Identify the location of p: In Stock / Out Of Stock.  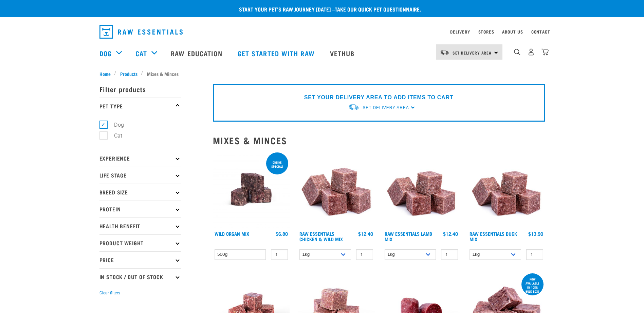
(140, 277).